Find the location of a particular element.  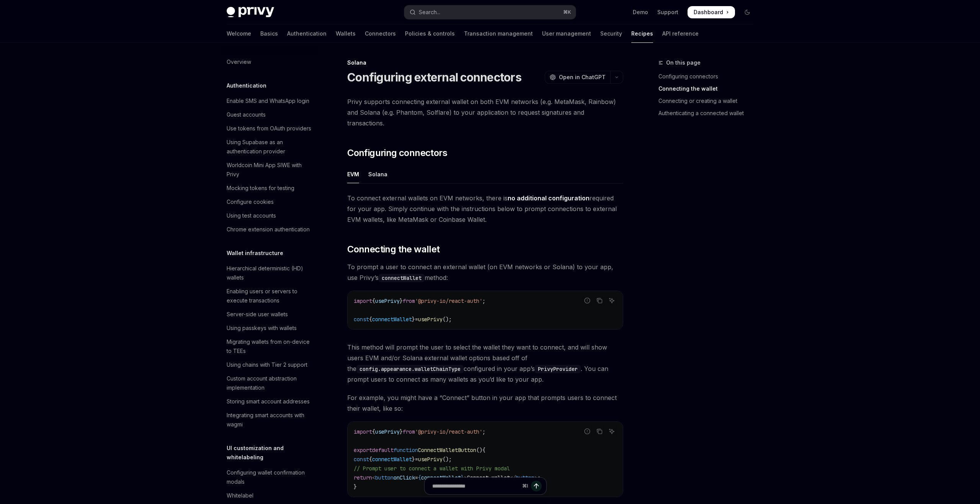

span: usePrivy is located at coordinates (387, 301).